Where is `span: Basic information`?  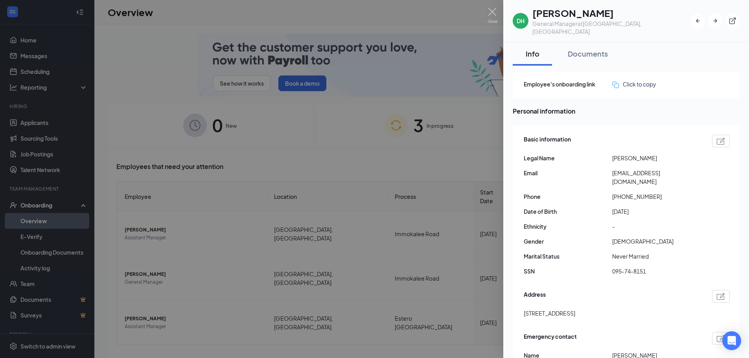
span: Basic information is located at coordinates (547, 141).